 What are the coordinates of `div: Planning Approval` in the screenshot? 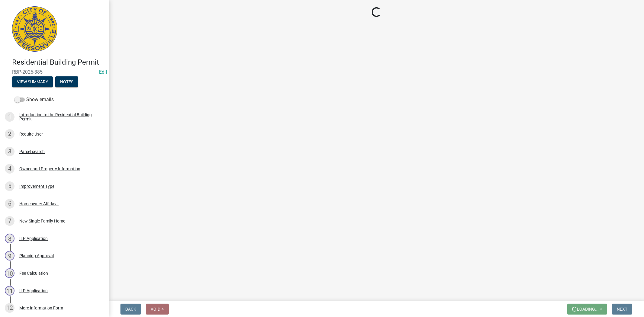 It's located at (37, 255).